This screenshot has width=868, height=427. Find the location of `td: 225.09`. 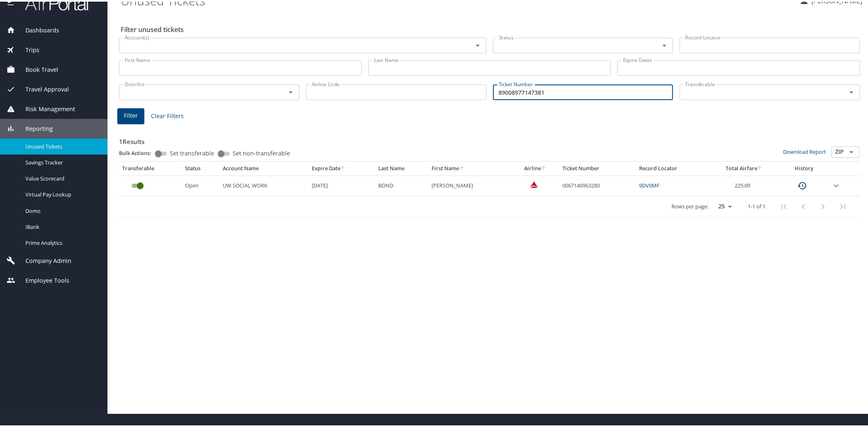

td: 225.09 is located at coordinates (745, 184).